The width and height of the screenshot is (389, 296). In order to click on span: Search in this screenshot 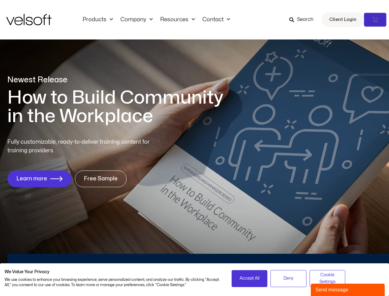, I will do `click(305, 20)`.